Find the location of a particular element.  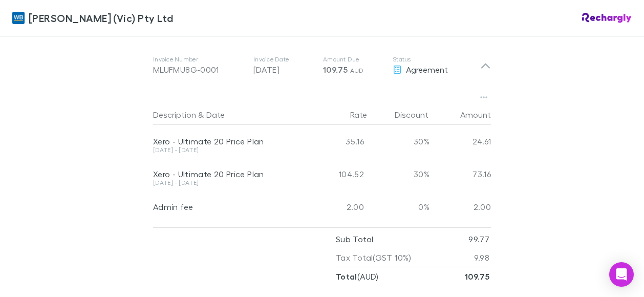

button: Date is located at coordinates (215, 115).